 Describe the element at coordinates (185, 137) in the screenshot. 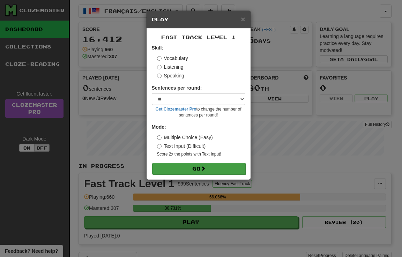

I see `label: Multiple Choice (Easy)` at that location.